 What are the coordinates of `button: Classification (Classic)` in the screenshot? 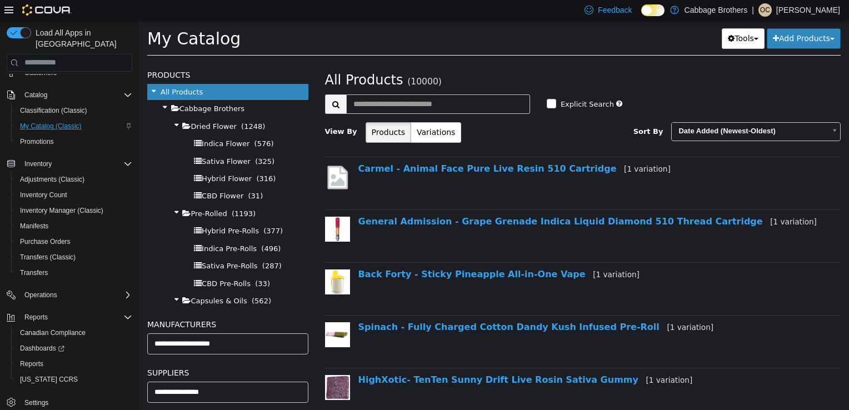 It's located at (74, 111).